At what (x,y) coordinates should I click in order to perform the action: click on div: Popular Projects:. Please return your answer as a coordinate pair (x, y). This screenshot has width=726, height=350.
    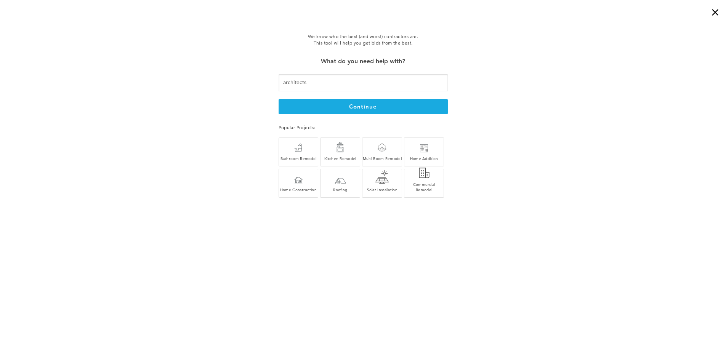
    Looking at the image, I should click on (363, 127).